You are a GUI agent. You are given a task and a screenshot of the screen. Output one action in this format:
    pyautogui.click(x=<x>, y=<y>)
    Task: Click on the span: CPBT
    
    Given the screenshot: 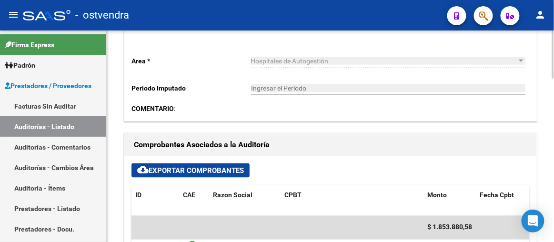 What is the action you would take?
    pyautogui.click(x=293, y=195)
    